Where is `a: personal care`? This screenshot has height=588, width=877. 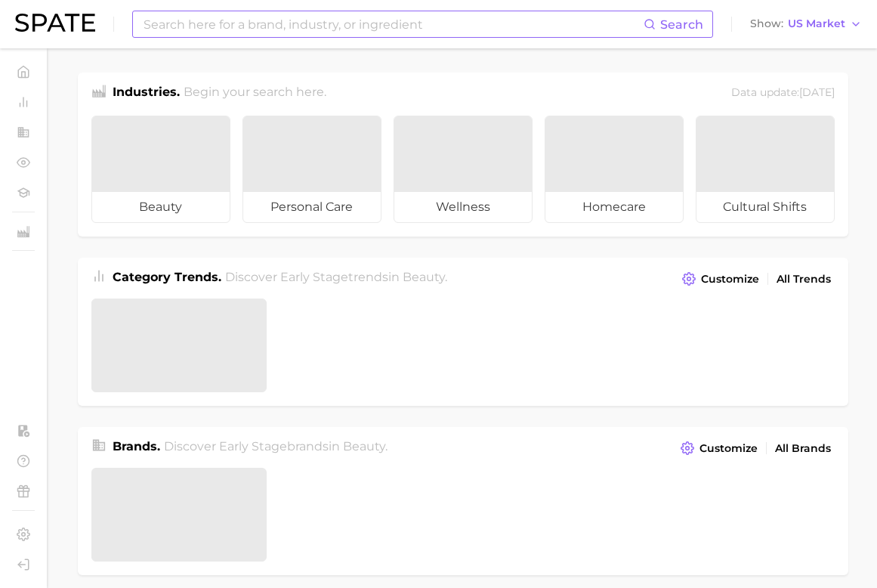
a: personal care is located at coordinates (312, 169).